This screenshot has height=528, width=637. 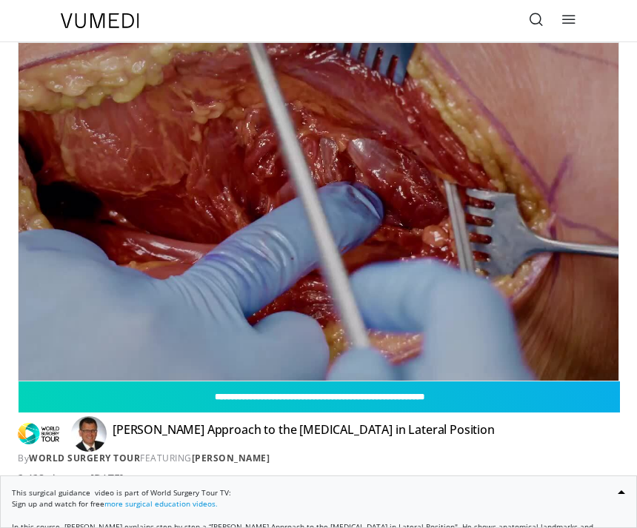 I want to click on a: more surgical education videos., so click(x=161, y=504).